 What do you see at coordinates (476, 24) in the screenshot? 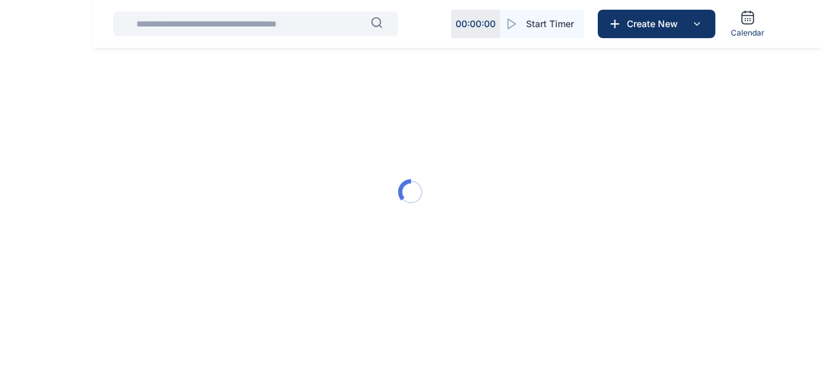
I see `p: 00 : 00 : 00` at bounding box center [476, 24].